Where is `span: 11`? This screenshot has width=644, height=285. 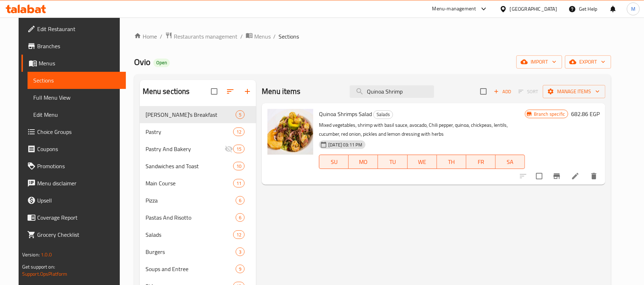
span: 11 is located at coordinates (239, 183).